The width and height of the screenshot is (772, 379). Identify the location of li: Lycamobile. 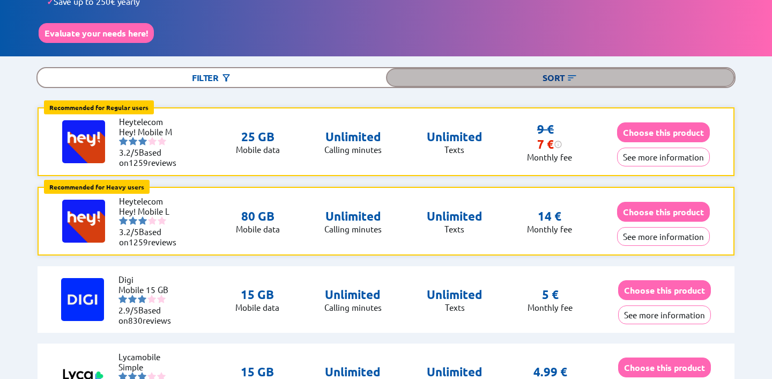
(151, 356).